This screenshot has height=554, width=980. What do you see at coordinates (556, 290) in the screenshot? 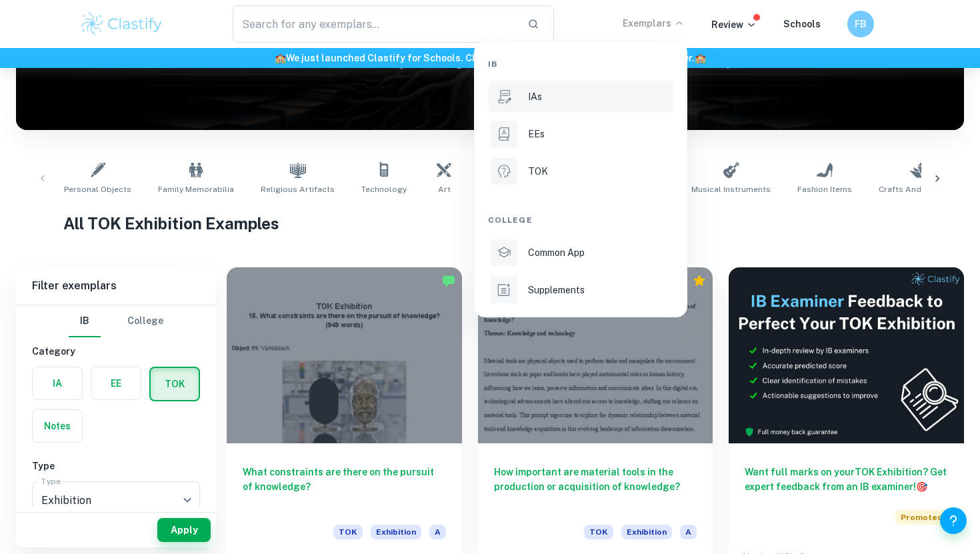
I see `p: Supplements` at bounding box center [556, 290].